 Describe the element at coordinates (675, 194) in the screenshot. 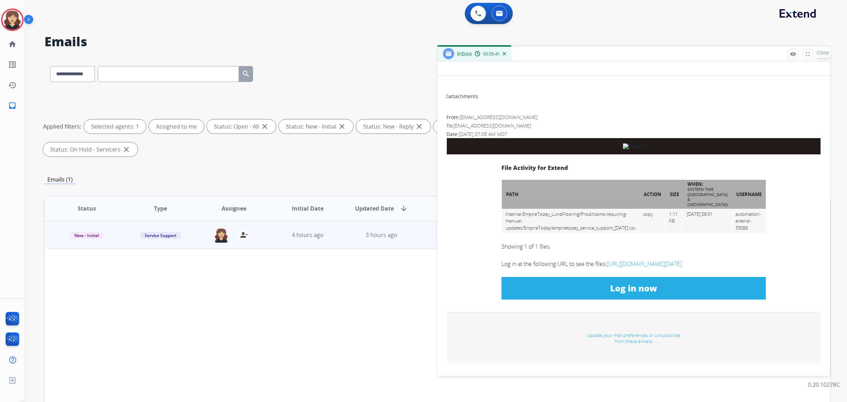

I see `th: Size` at that location.